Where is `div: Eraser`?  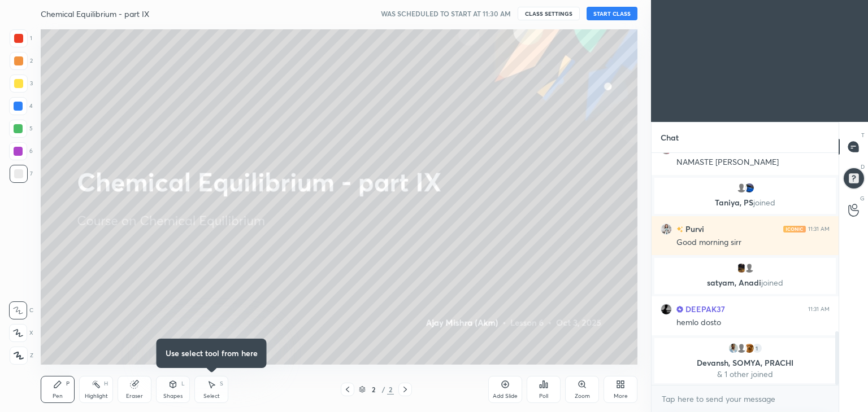 div: Eraser is located at coordinates (135, 396).